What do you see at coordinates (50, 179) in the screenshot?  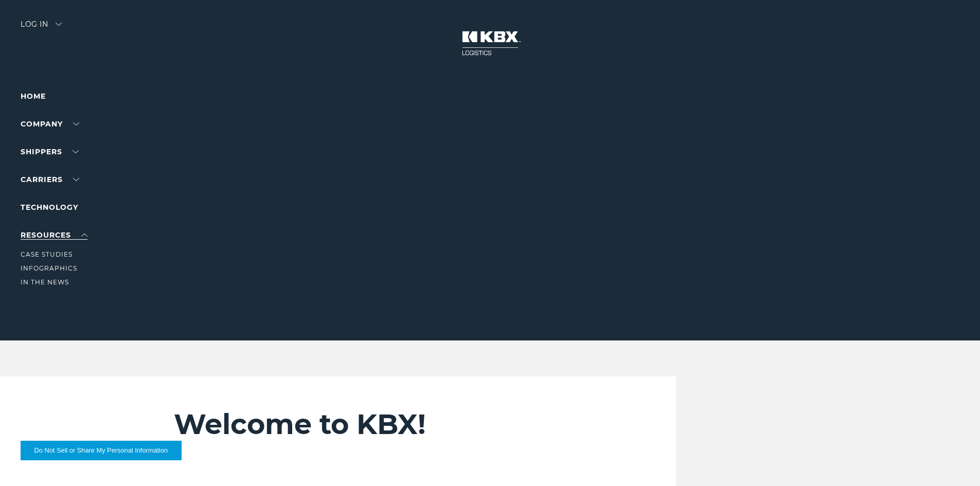 I see `a: Carriers` at bounding box center [50, 179].